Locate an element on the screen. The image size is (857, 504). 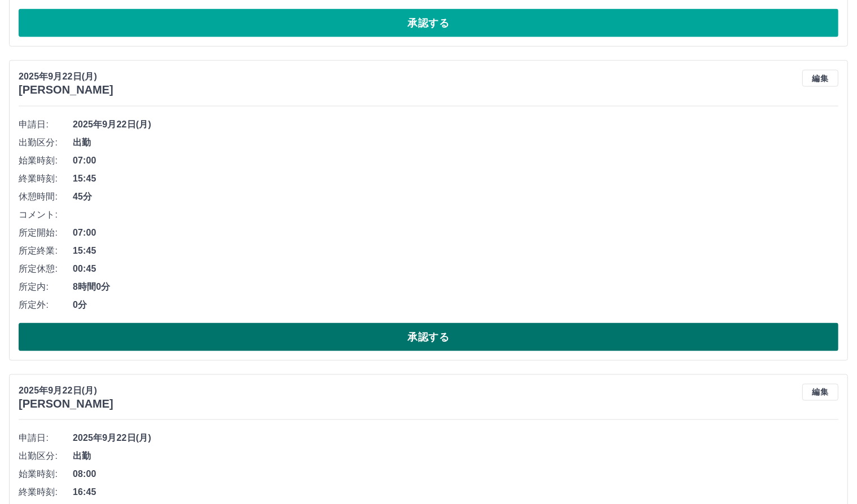
span: コメント: is located at coordinates (46, 215).